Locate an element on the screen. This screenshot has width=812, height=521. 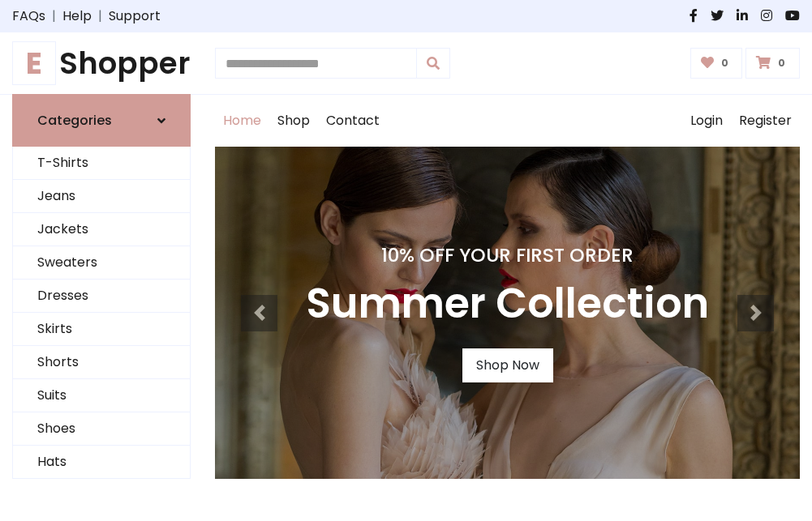
a: Support is located at coordinates (135, 16).